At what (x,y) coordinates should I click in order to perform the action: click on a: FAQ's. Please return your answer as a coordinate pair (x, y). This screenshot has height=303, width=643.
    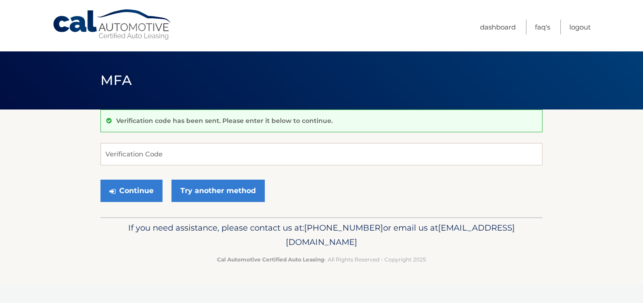
    Looking at the image, I should click on (542, 27).